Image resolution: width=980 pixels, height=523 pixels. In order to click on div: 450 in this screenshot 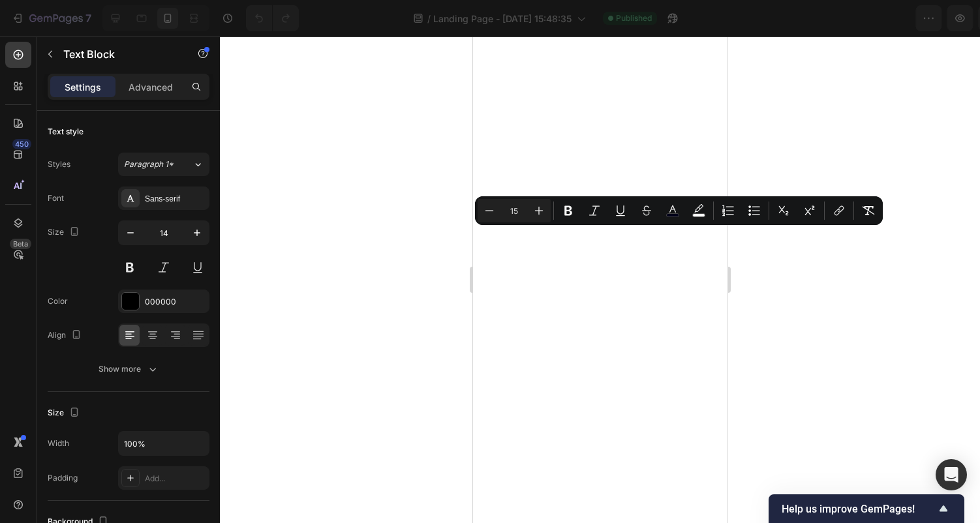, I will do `click(22, 144)`.